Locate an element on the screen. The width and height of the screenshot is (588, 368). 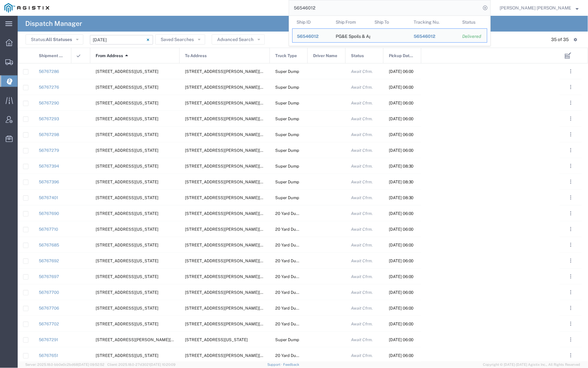
div: PG&E Spoils & Aggregates is located at coordinates (351, 35).